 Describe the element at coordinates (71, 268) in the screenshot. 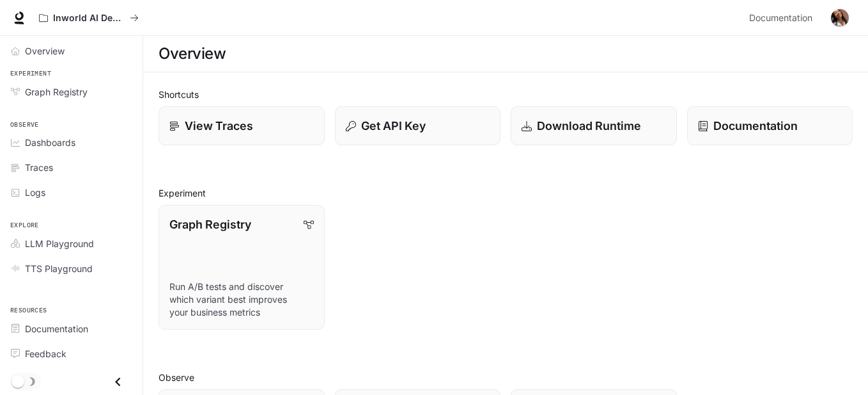

I see `a: TTS Playground` at that location.